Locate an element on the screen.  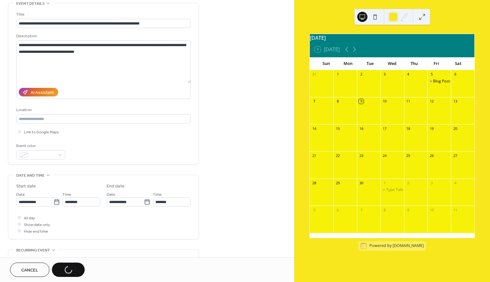
div: Powered by is located at coordinates (396, 246).